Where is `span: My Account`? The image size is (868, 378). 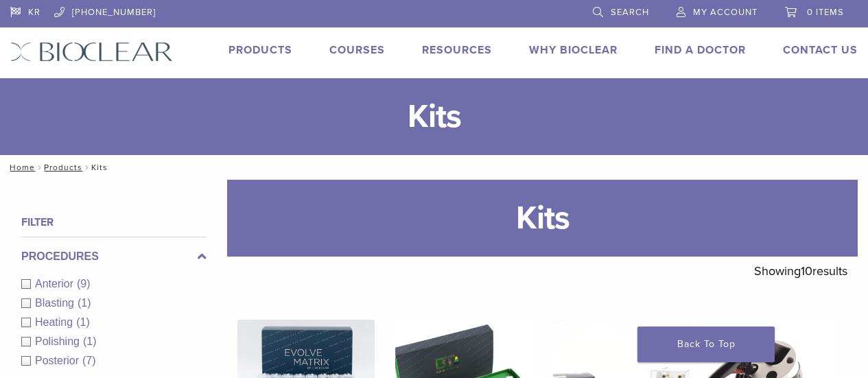
span: My Account is located at coordinates (725, 12).